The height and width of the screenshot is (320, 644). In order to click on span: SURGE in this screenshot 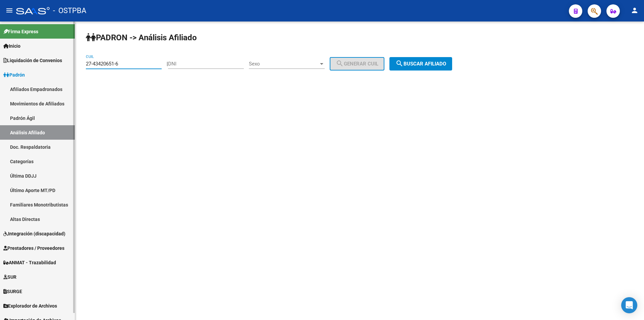, I will do `click(13, 292)`.